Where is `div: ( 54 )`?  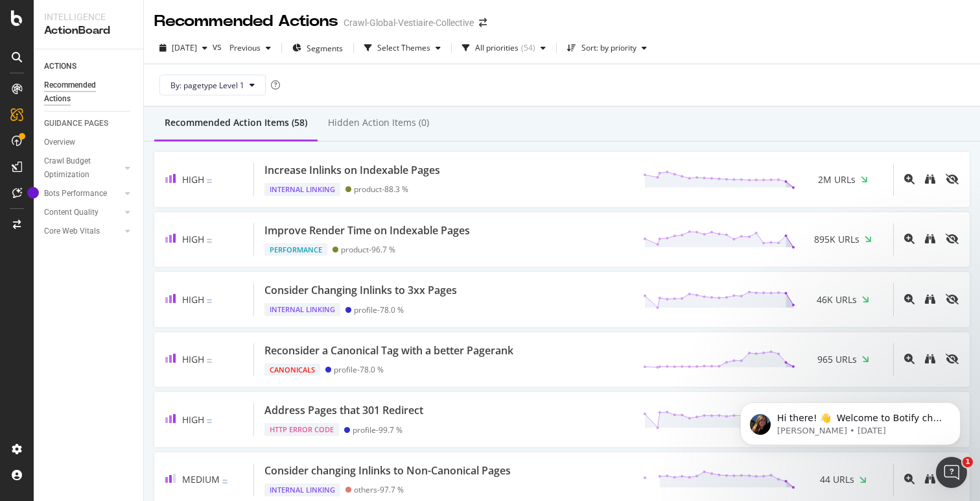 div: ( 54 ) is located at coordinates (528, 48).